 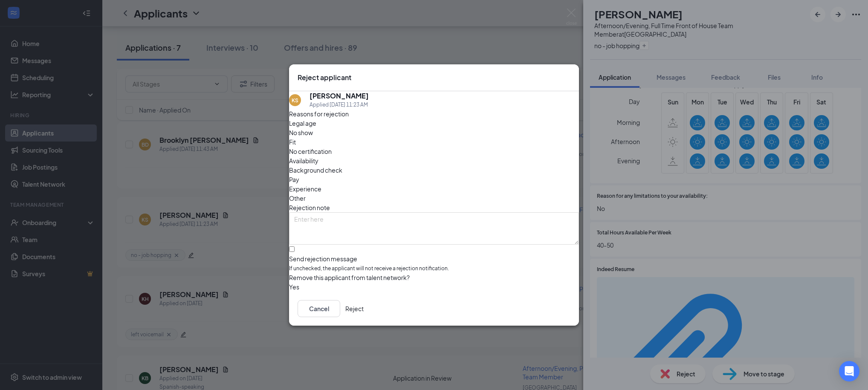 I want to click on span: No certification, so click(x=310, y=151).